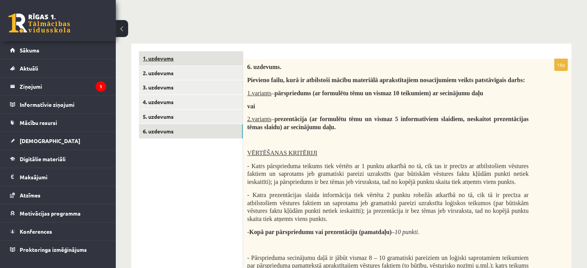  Describe the element at coordinates (58, 177) in the screenshot. I see `a: Maksājumi` at that location.